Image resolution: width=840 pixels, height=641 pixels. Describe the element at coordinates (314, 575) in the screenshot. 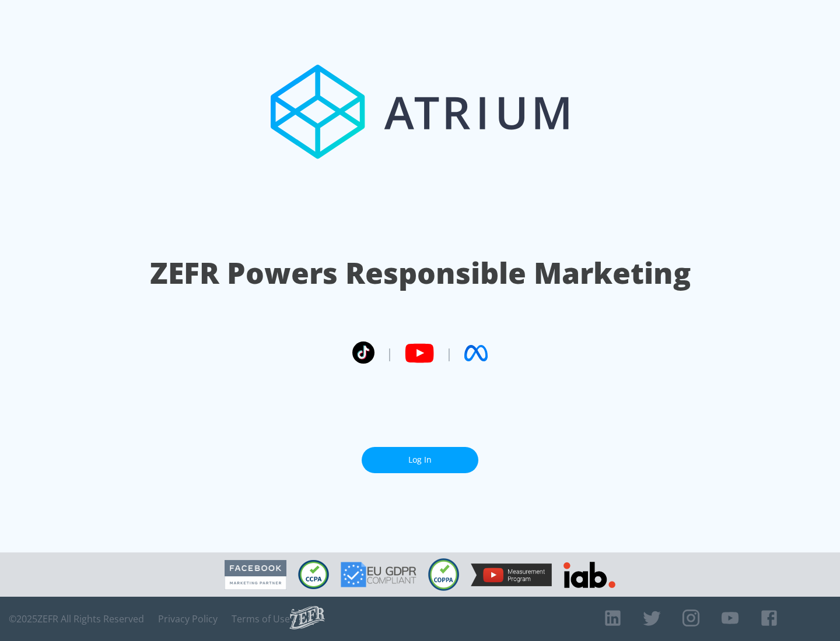

I see `img: CCPA Compliant` at that location.